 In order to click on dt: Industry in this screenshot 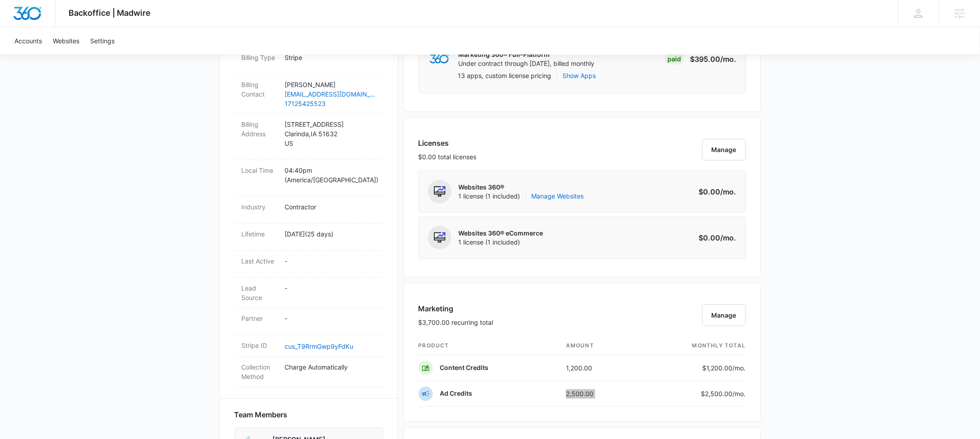, I will do `click(260, 207)`.